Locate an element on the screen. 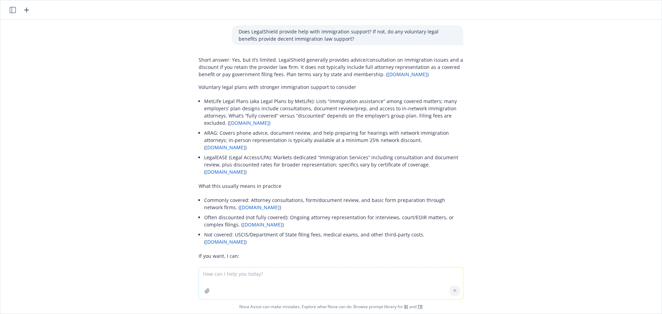 This screenshot has width=662, height=314. a: BI is located at coordinates (406, 306).